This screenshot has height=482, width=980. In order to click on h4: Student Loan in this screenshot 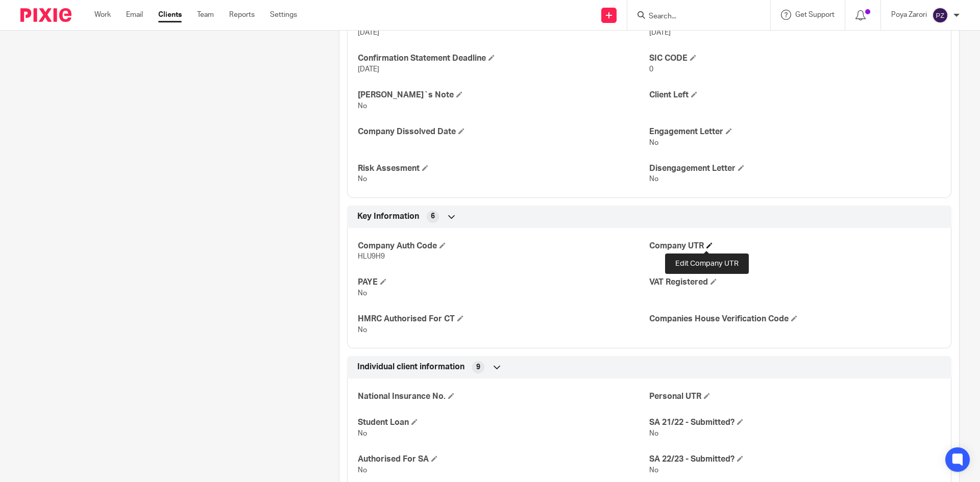, I will do `click(503, 422)`.